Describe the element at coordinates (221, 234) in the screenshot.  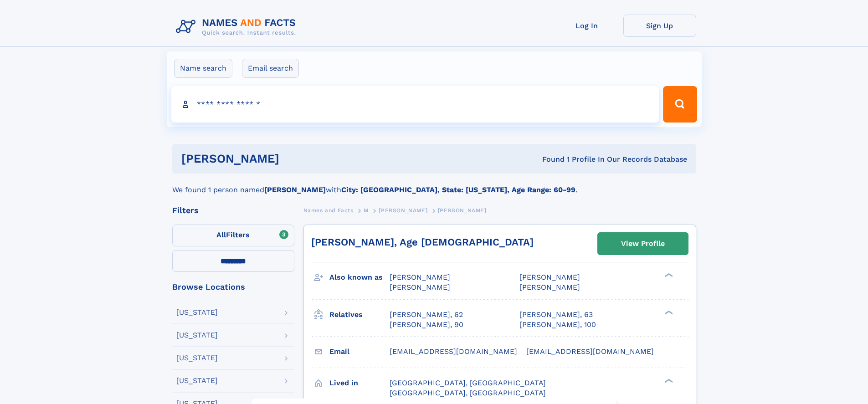
I see `span: All` at that location.